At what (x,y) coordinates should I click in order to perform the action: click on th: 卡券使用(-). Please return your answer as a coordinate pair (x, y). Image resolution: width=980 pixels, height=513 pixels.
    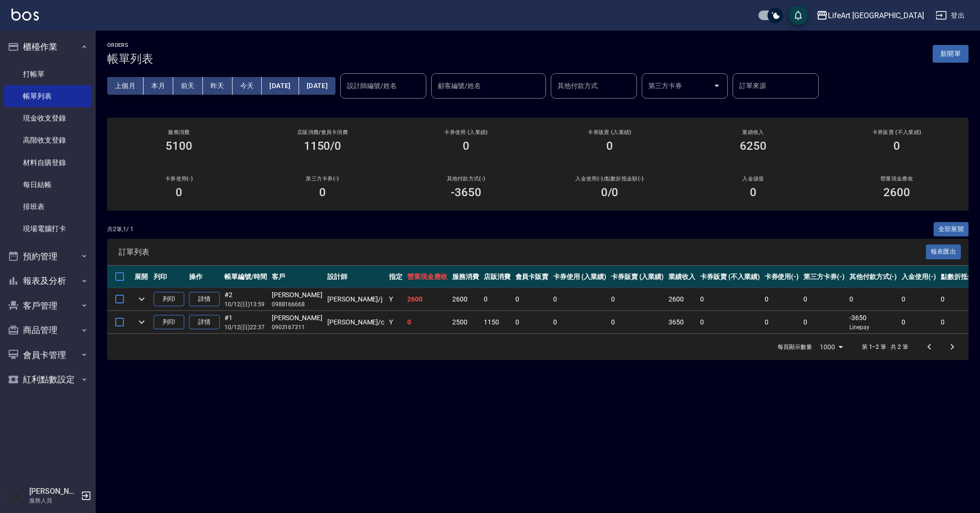
    Looking at the image, I should click on (782, 277).